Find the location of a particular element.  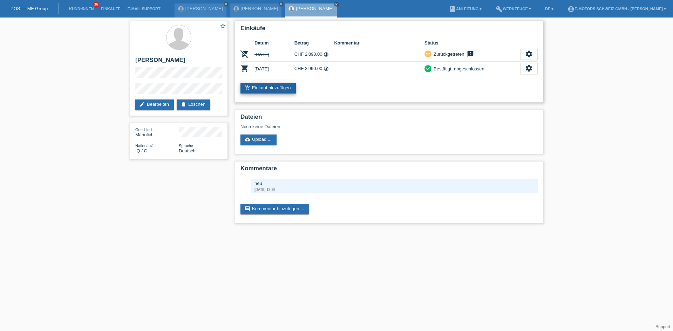

th: Status is located at coordinates (472, 43).